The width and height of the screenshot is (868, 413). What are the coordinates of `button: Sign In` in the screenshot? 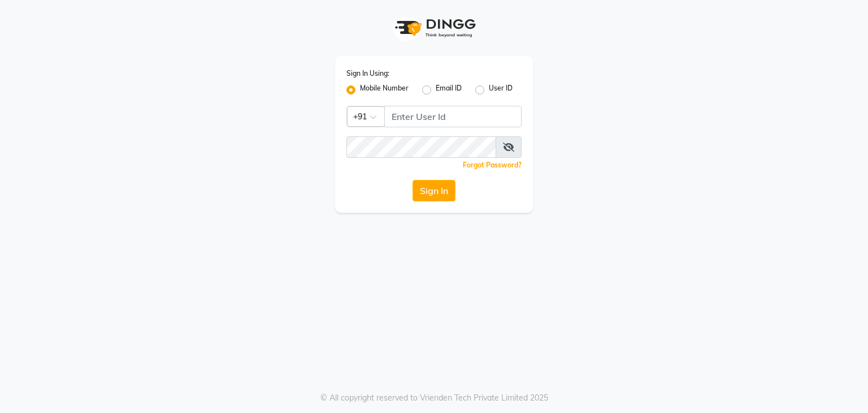 It's located at (434, 190).